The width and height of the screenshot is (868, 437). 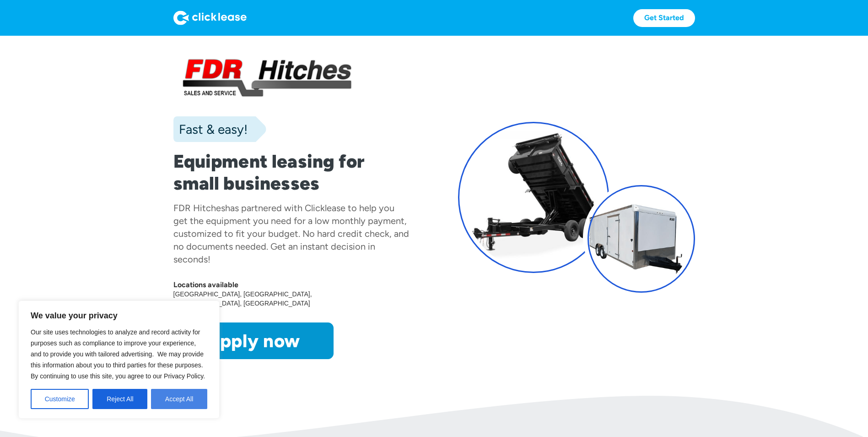 I want to click on a: Get Started, so click(x=664, y=18).